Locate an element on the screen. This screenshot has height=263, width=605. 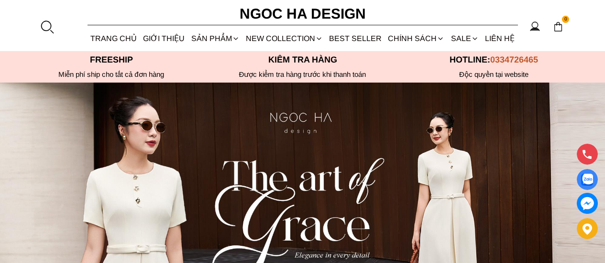
a: BEST SELLER is located at coordinates (355, 38).